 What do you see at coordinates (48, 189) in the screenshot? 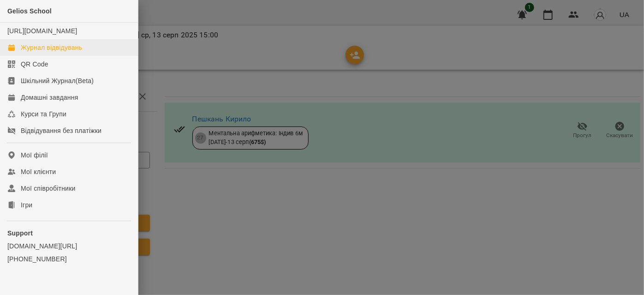
I see `div: Мої співробітники` at bounding box center [48, 189].